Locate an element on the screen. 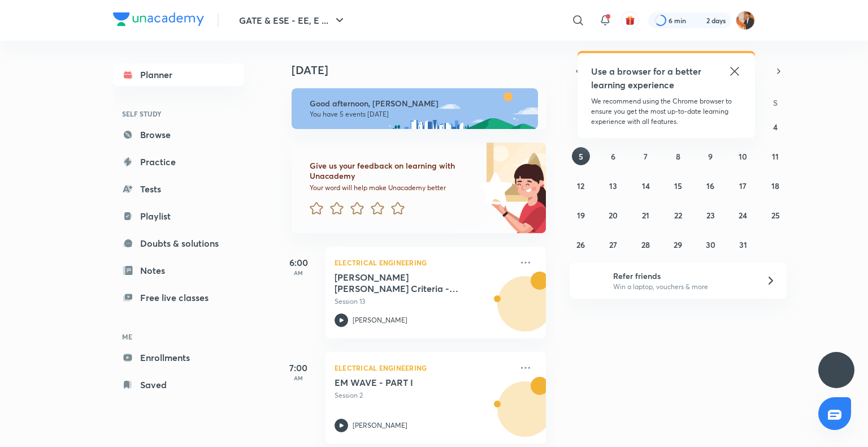  abbr: October 13, 2025 is located at coordinates (613, 185).